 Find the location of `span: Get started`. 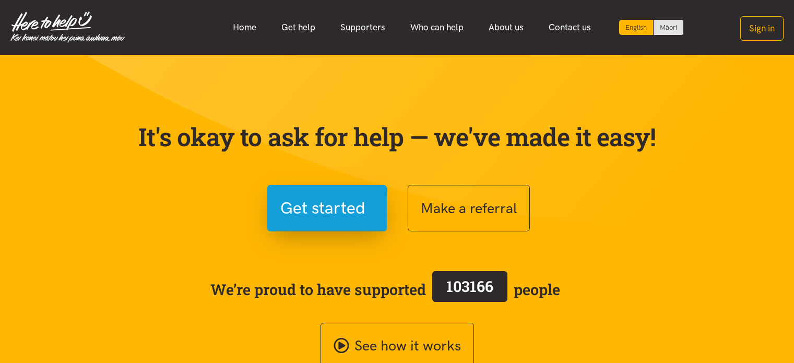

span: Get started is located at coordinates (323, 208).